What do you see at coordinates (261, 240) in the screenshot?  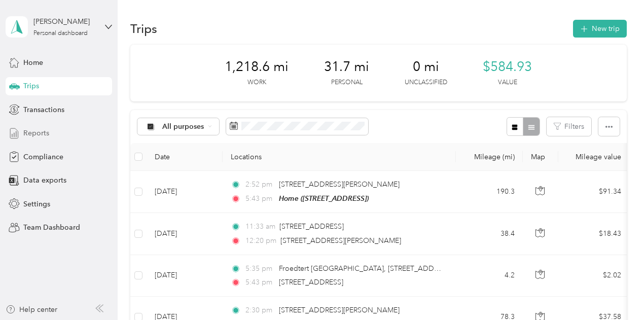 I see `span: 12:20 pm` at bounding box center [261, 240].